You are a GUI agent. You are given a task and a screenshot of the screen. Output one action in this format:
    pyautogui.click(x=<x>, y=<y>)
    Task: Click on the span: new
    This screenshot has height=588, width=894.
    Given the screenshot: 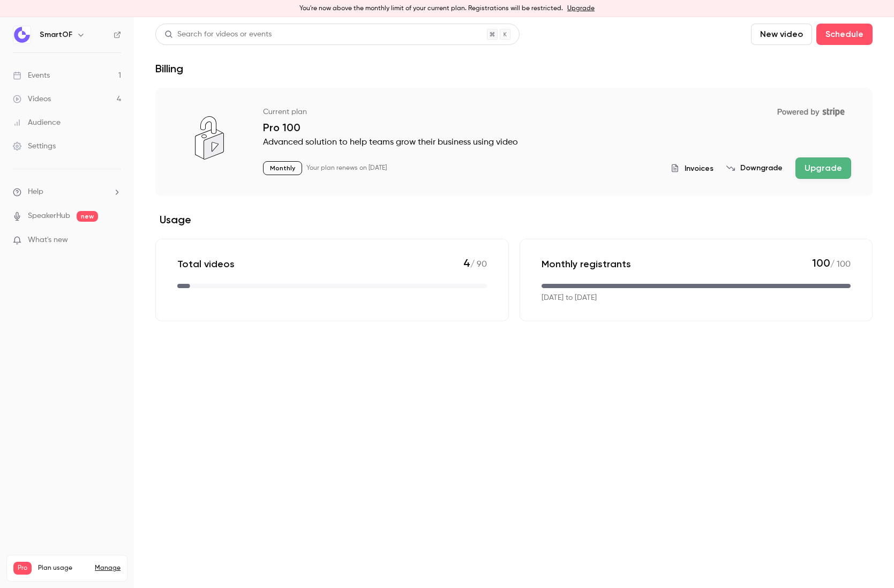 What is the action you would take?
    pyautogui.click(x=87, y=217)
    